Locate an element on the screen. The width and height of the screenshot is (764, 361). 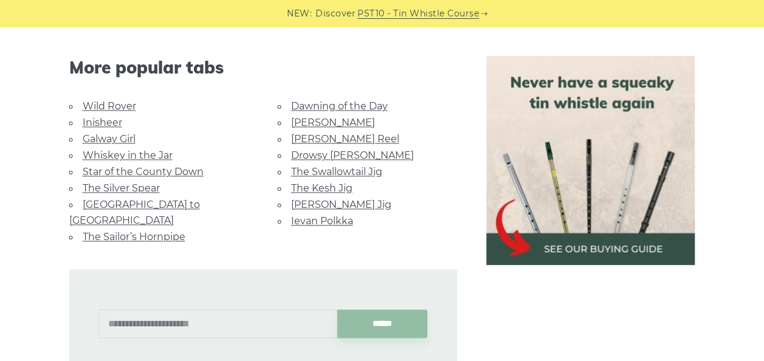
a: Ievan Polkka is located at coordinates (322, 221).